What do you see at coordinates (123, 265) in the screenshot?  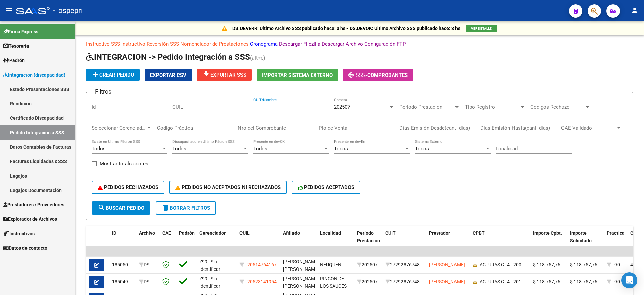 I see `div: 185050` at bounding box center [123, 265].